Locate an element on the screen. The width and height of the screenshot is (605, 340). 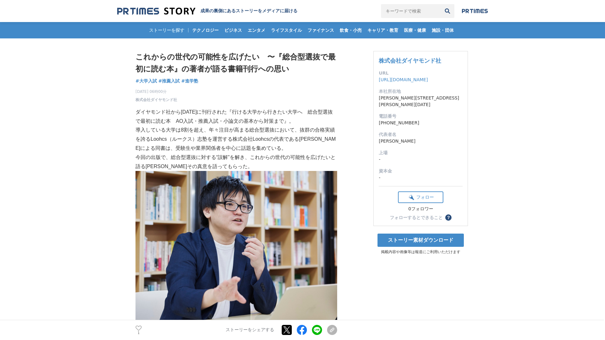
dt: URL is located at coordinates (421, 73).